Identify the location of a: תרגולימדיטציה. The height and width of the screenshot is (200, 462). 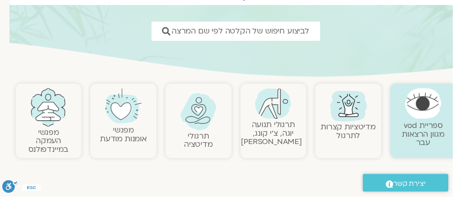
(202, 143).